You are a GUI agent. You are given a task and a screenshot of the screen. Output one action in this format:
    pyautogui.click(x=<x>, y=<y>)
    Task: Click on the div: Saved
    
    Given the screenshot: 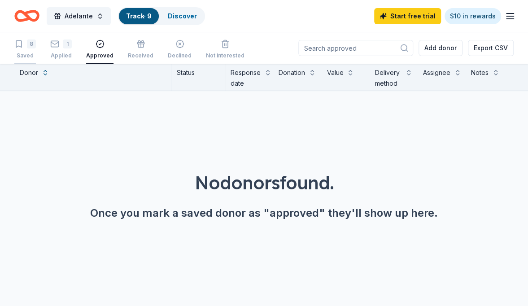 What is the action you would take?
    pyautogui.click(x=25, y=56)
    